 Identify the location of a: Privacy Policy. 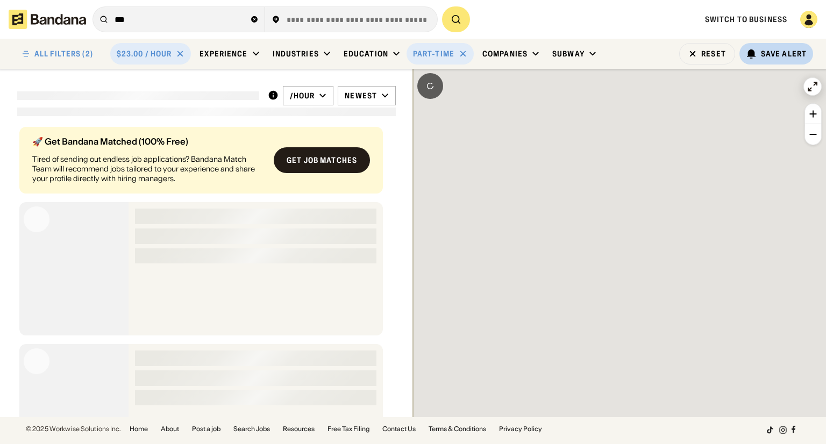
(521, 429).